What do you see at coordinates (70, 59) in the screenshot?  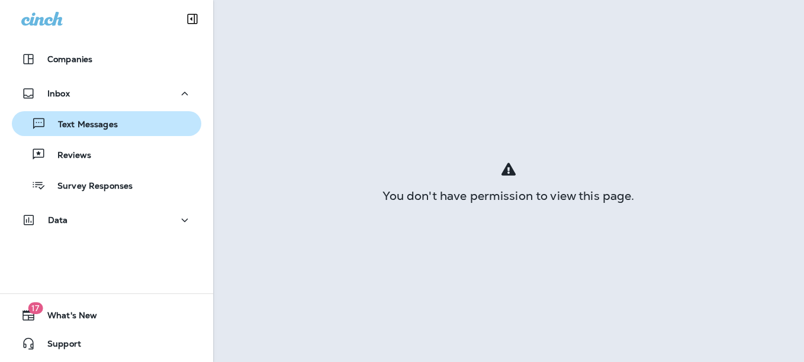 I see `p: Companies` at bounding box center [70, 59].